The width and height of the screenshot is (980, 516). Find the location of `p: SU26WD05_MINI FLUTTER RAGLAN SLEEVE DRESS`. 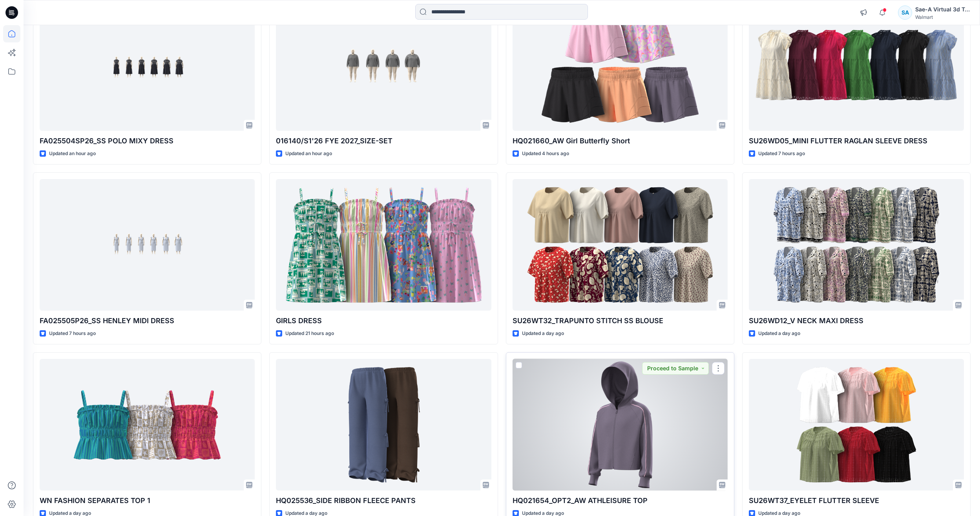

p: SU26WD05_MINI FLUTTER RAGLAN SLEEVE DRESS is located at coordinates (857, 141).